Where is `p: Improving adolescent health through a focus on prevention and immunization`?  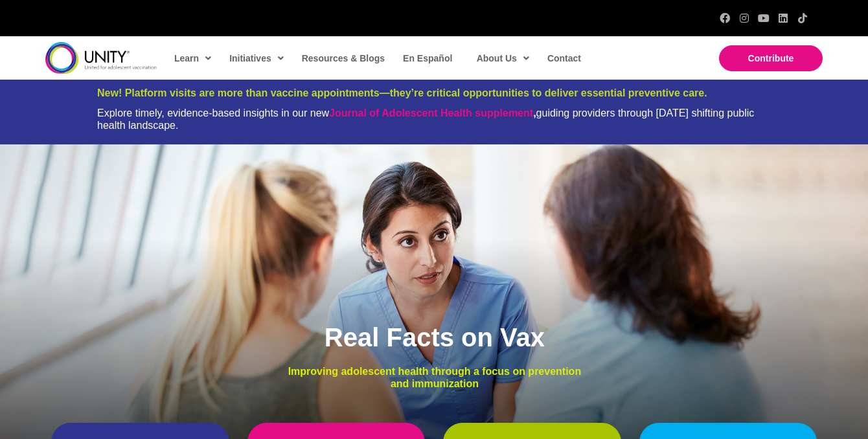 p: Improving adolescent health through a focus on prevention and immunization is located at coordinates (435, 378).